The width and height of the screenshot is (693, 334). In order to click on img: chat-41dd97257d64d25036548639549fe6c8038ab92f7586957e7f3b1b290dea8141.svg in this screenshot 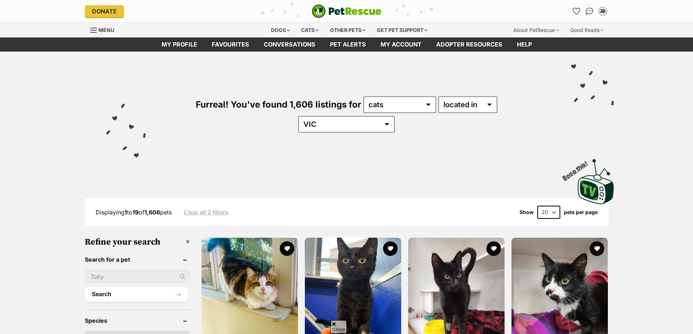, I will do `click(589, 11)`.